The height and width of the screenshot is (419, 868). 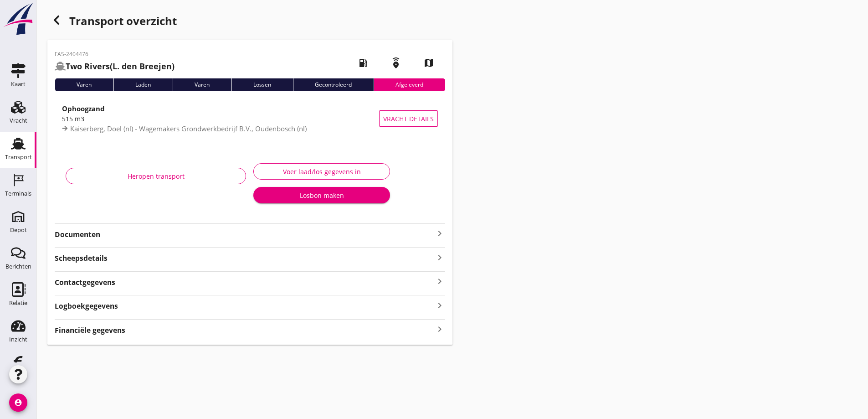 I want to click on strong: Financiële gegevens, so click(x=90, y=330).